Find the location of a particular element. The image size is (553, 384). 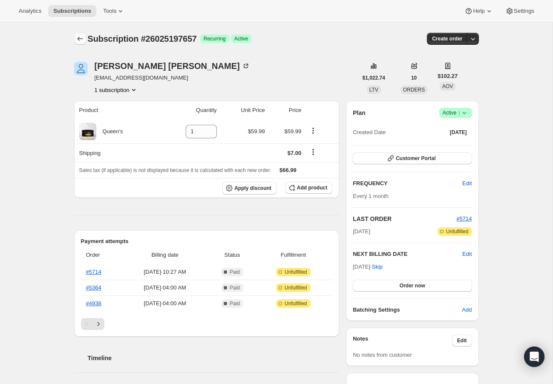

span: ORDERS is located at coordinates (414, 90).